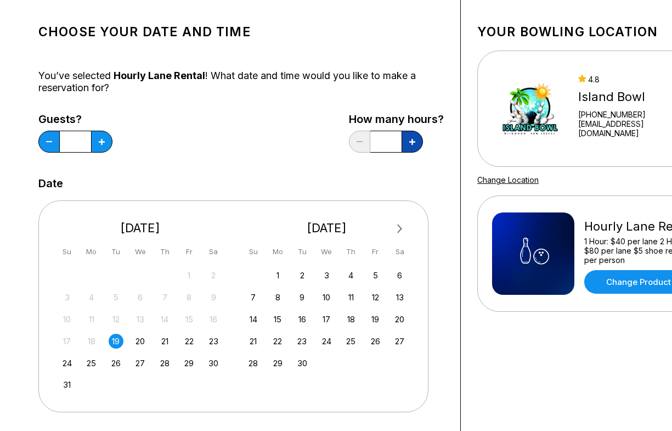 This screenshot has height=431, width=672. I want to click on div: Not available Saturday, August 16th, 2025, so click(214, 319).